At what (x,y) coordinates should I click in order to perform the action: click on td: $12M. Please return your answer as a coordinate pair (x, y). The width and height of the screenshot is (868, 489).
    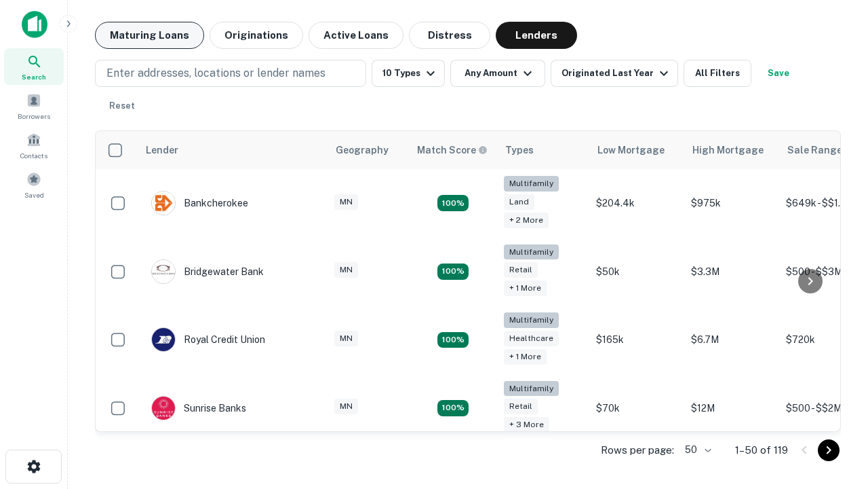
    Looking at the image, I should click on (731, 408).